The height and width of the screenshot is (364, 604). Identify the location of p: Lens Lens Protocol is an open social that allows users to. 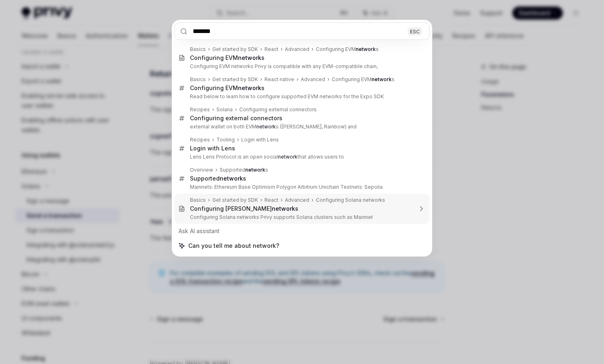
(301, 157).